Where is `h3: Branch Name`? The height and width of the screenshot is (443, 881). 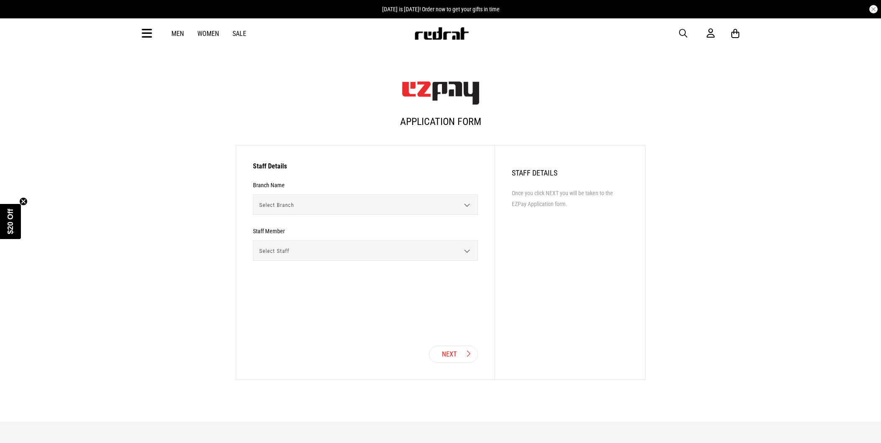 h3: Branch Name is located at coordinates (269, 185).